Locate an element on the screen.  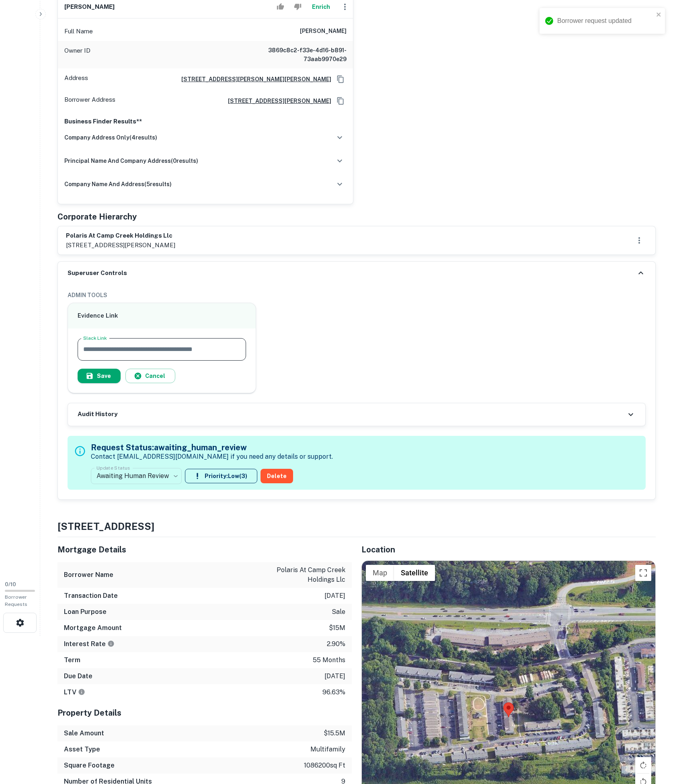
p: Owner ID is located at coordinates (77, 55).